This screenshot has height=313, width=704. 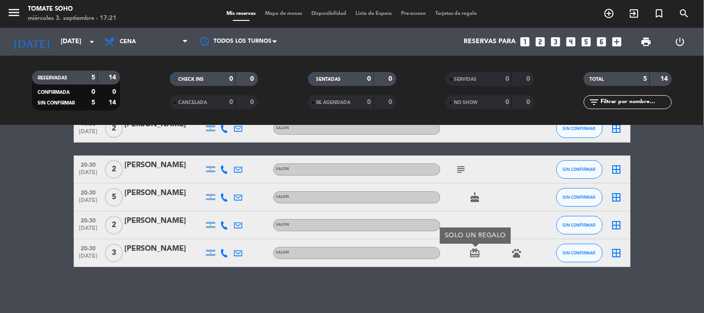 What do you see at coordinates (635, 102) in the screenshot?
I see `input: Filtrar por nombre...` at bounding box center [635, 102].